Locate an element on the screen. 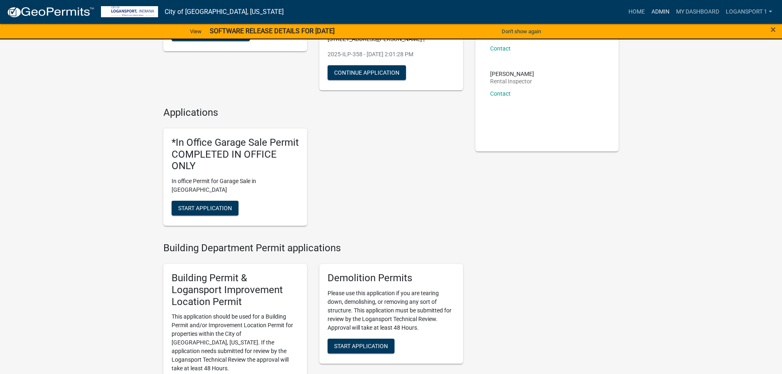  a: My Dashboard is located at coordinates (698, 12).